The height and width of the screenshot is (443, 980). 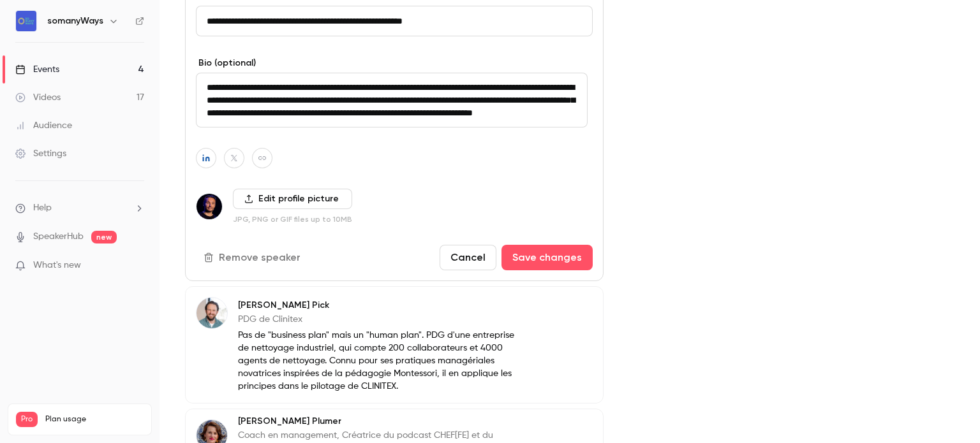 What do you see at coordinates (394, 63) in the screenshot?
I see `label: Bio (optional)` at bounding box center [394, 63].